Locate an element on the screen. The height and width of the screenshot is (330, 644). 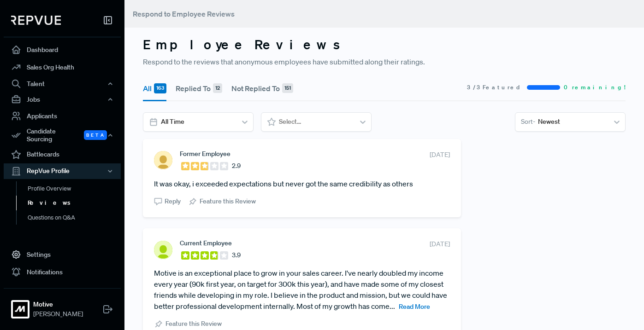
span: 3.9 is located at coordinates (236, 255).